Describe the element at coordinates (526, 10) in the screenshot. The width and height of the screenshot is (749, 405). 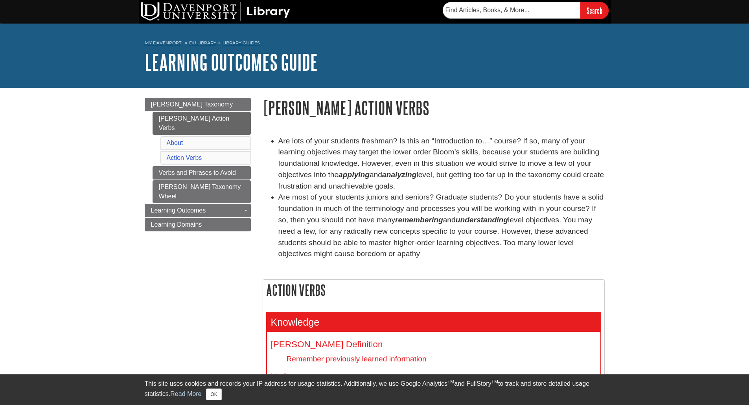
I see `form: Searches DU Library's articles, books, and more` at that location.